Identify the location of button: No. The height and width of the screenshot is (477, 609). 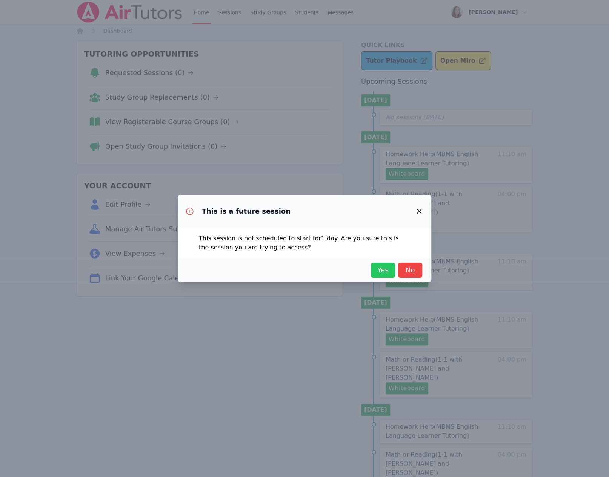
(410, 270).